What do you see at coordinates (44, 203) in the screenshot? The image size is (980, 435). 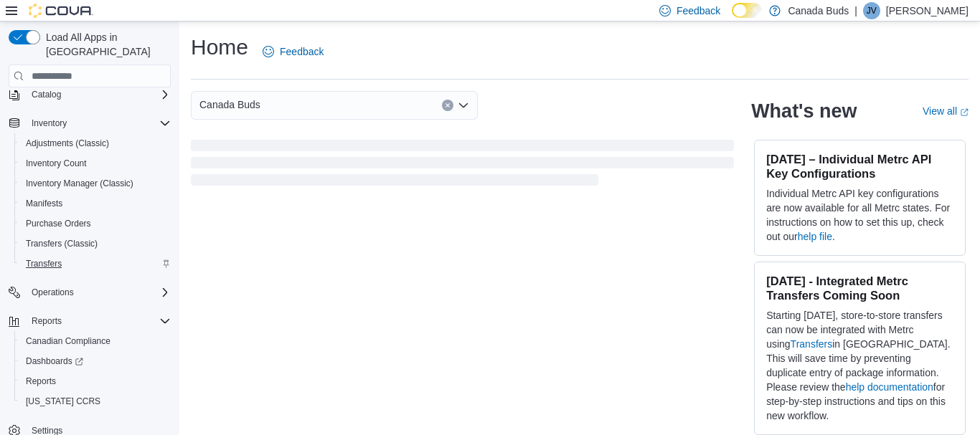 I see `a: Manifests` at bounding box center [44, 203].